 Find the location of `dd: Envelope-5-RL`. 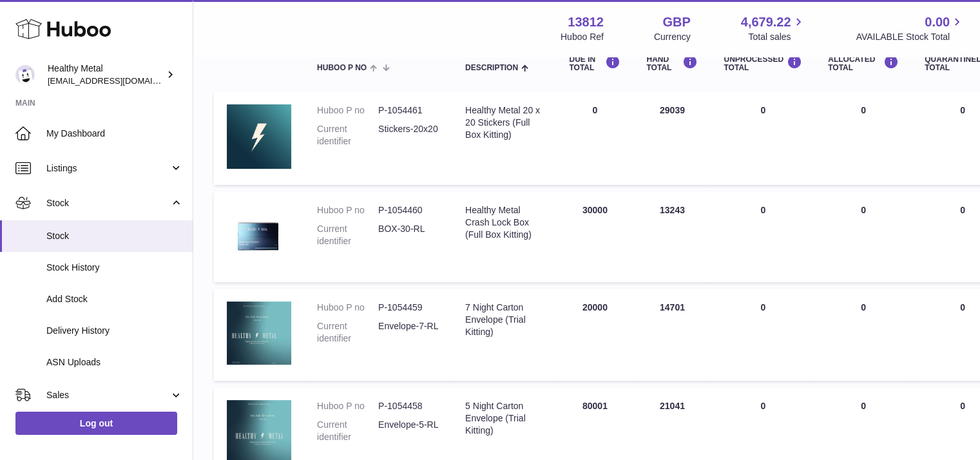

dd: Envelope-5-RL is located at coordinates (409, 431).